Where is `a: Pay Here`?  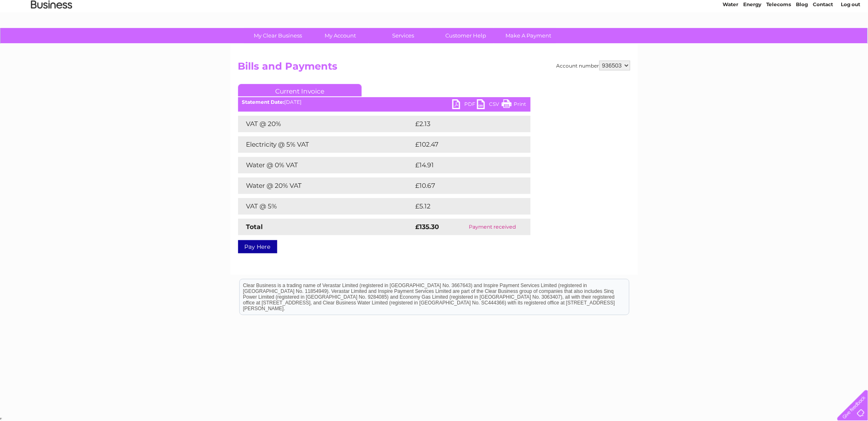
a: Pay Here is located at coordinates (258, 247).